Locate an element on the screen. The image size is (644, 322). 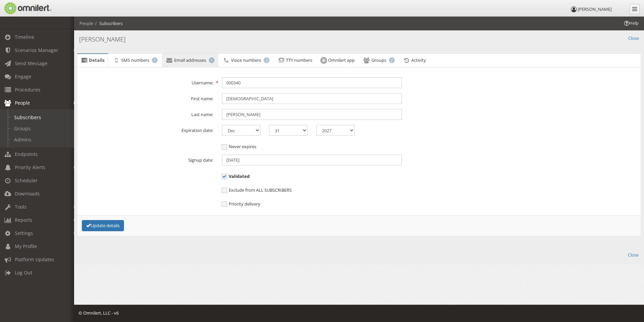
a: Voice numbers 2 is located at coordinates (246, 60).